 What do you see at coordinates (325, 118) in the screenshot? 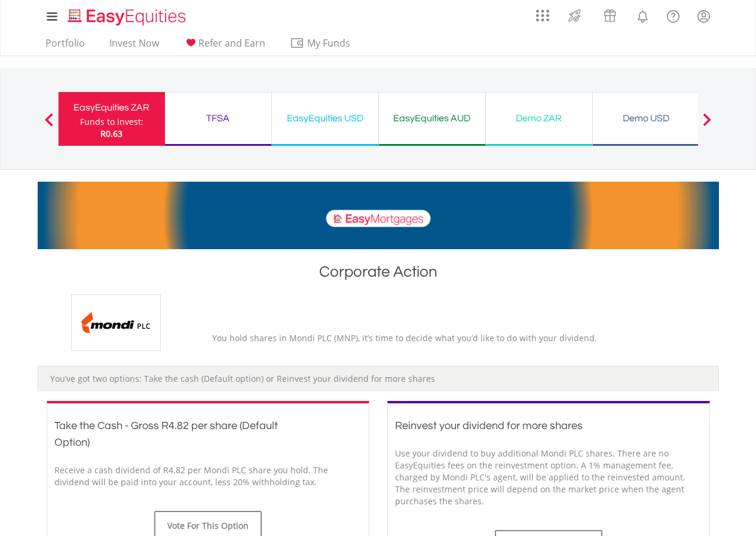
I see `div: EasyEquities USD` at bounding box center [325, 118].